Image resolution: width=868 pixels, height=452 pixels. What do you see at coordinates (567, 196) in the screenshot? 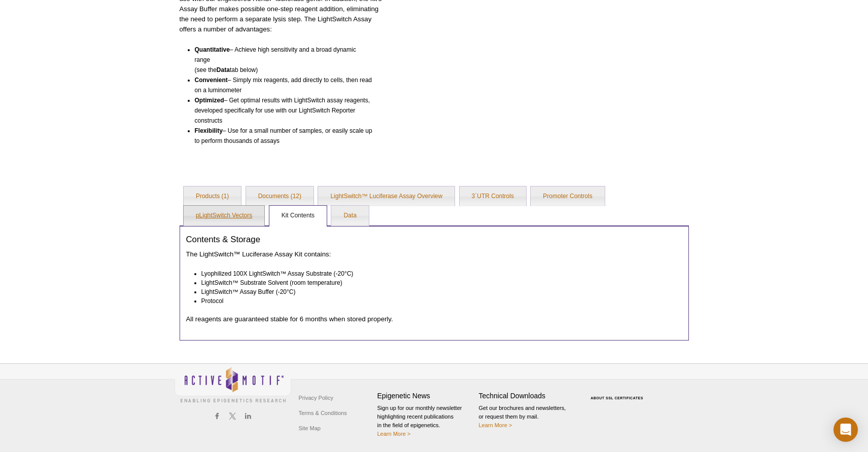
I see `a: Promoter Controls` at bounding box center [567, 196].